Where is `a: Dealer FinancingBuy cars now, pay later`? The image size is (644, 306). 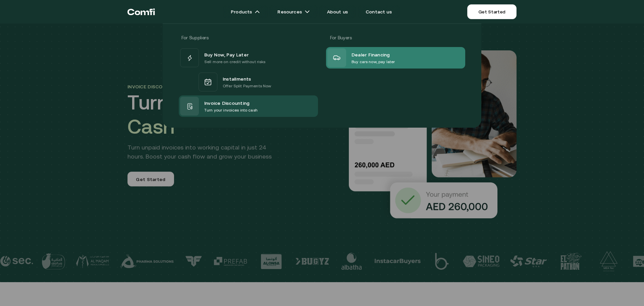 a: Dealer FinancingBuy cars now, pay later is located at coordinates (396, 57).